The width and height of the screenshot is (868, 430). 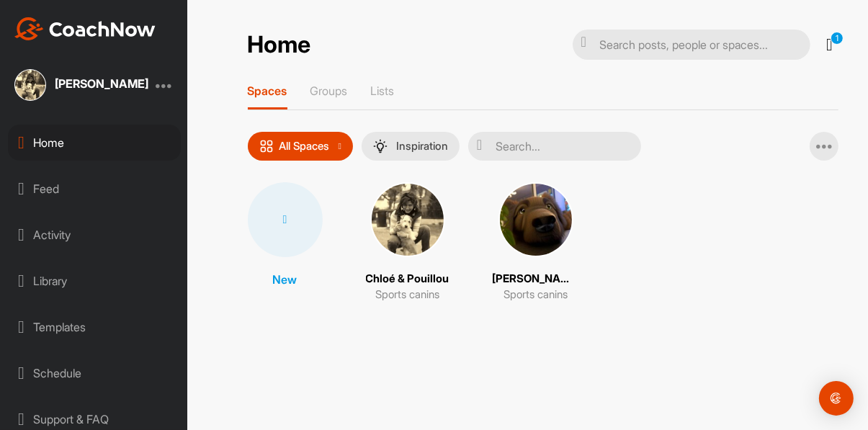 I want to click on a: Chloé & PouillouSports canins, so click(x=407, y=243).